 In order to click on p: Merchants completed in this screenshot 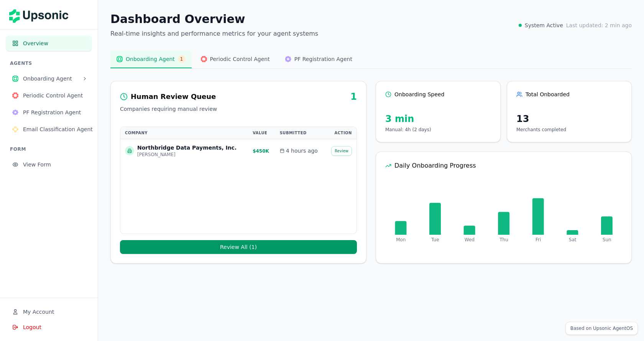, I will do `click(569, 130)`.